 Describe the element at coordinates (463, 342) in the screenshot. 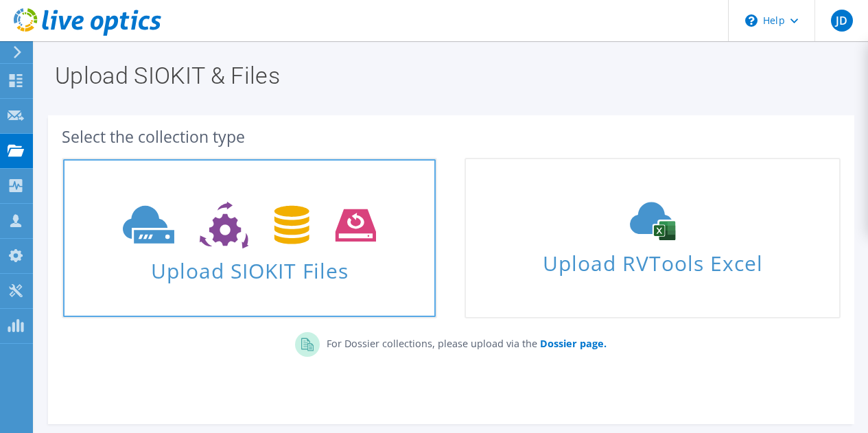

I see `p: For Dossier collections, please upload via the` at that location.